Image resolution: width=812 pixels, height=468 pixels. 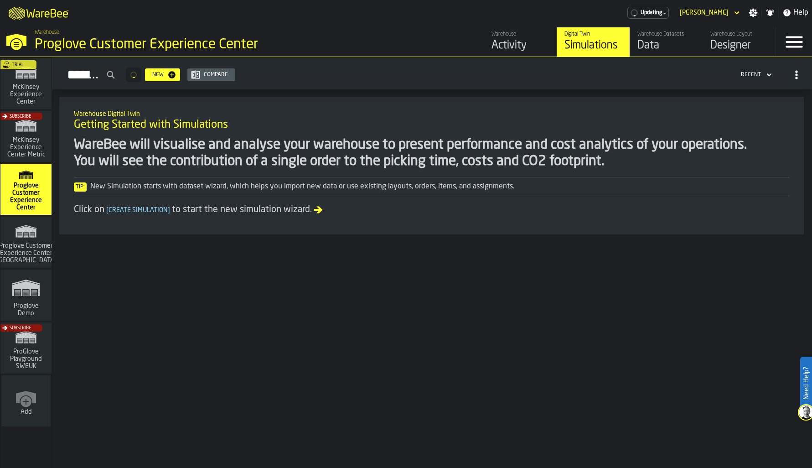 What do you see at coordinates (138, 210) in the screenshot?
I see `span: Create Simulation` at bounding box center [138, 210].